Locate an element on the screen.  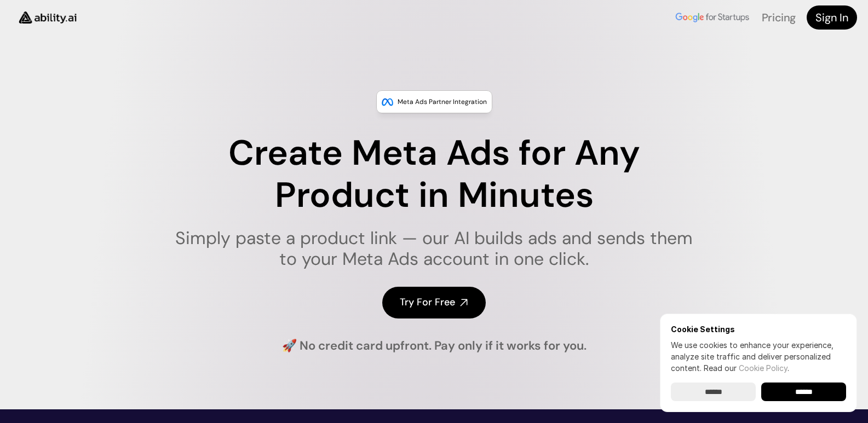
p: Meta Ads Partner Integration is located at coordinates (442, 102).